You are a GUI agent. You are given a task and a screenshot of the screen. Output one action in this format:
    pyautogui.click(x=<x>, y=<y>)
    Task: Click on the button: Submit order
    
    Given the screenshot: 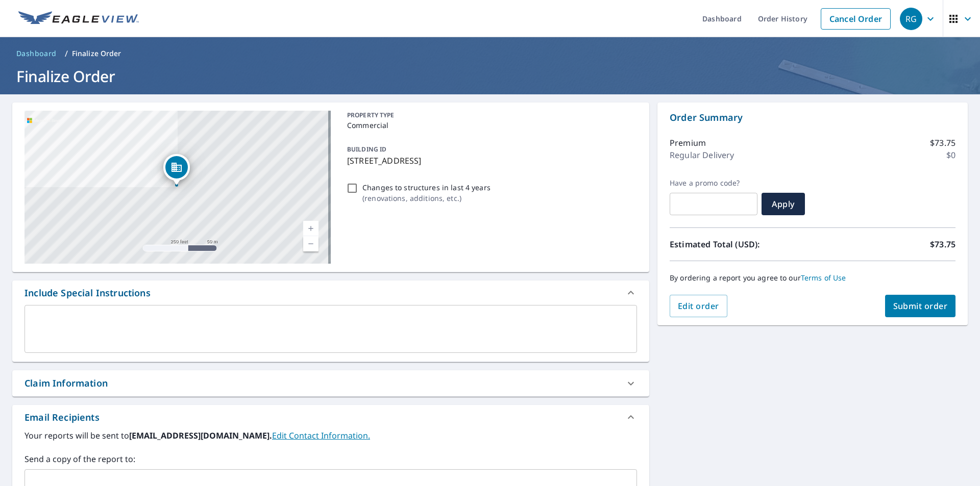 What is the action you would take?
    pyautogui.click(x=921, y=306)
    